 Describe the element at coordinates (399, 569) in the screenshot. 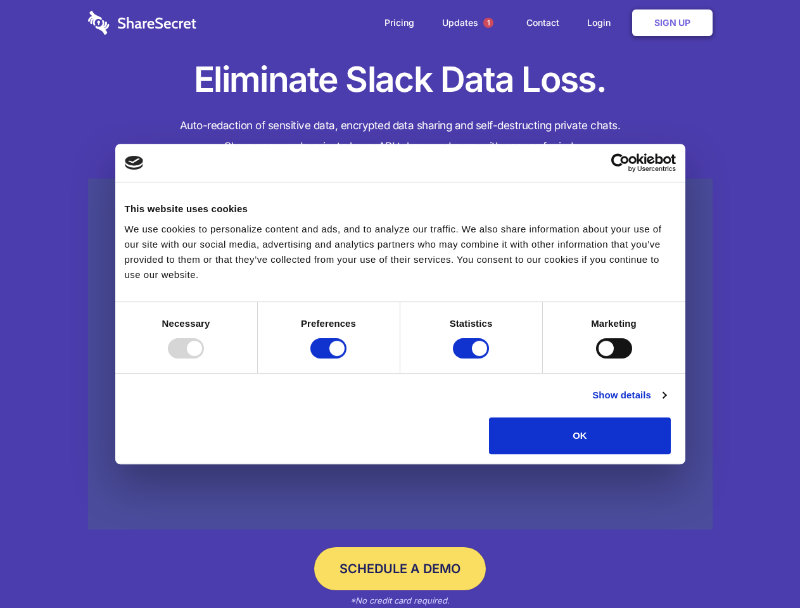

I see `a: Schedule a Demo` at that location.